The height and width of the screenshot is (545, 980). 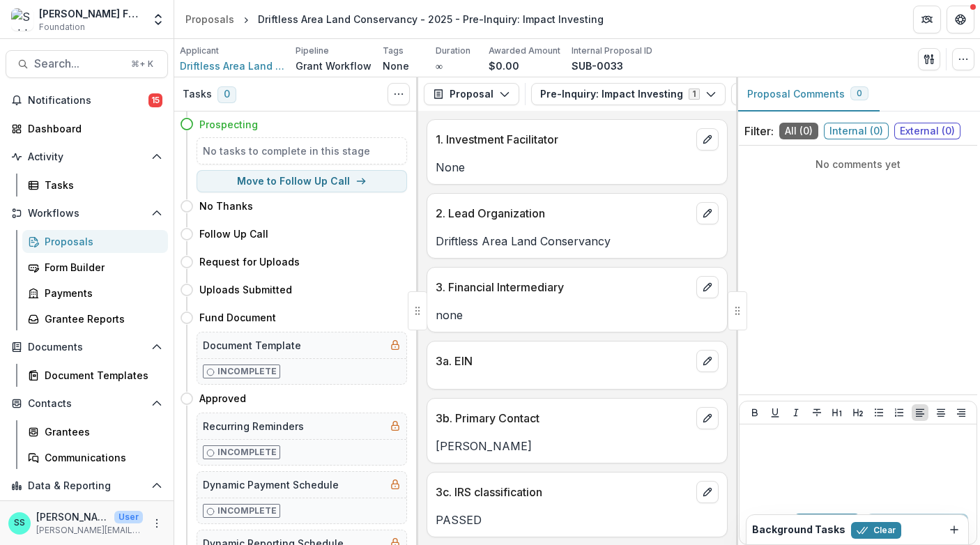 What do you see at coordinates (234, 234) in the screenshot?
I see `h4: Follow Up Call` at bounding box center [234, 234].